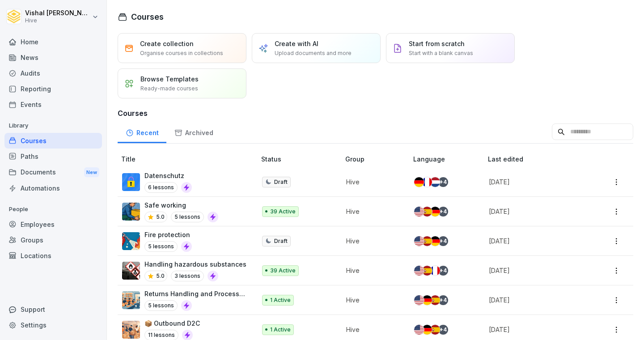 Image resolution: width=644 pixels, height=340 pixels. What do you see at coordinates (147, 17) in the screenshot?
I see `h1: Courses` at bounding box center [147, 17].